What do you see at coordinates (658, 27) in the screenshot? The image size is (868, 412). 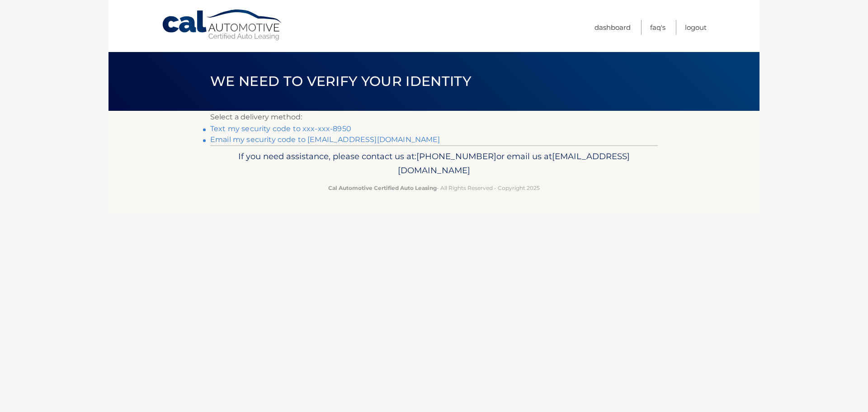 I see `a: FAQ's` at bounding box center [658, 27].